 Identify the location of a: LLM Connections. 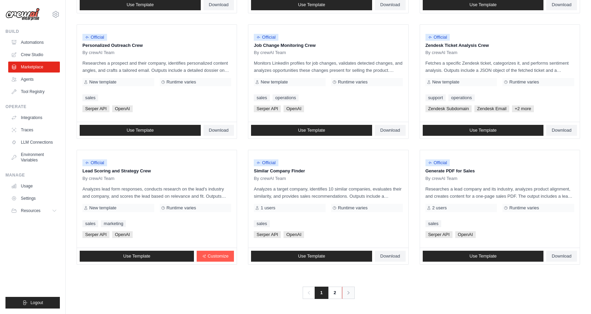
(34, 142).